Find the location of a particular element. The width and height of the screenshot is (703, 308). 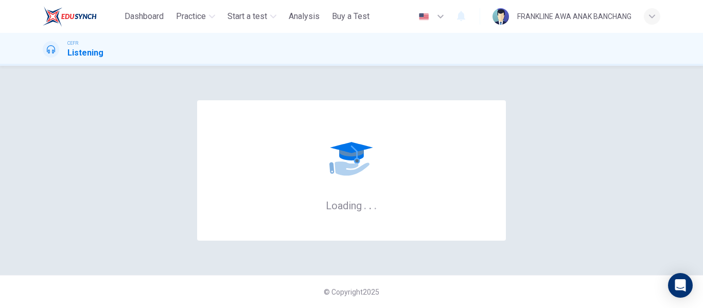

button: Practice is located at coordinates (196, 16).